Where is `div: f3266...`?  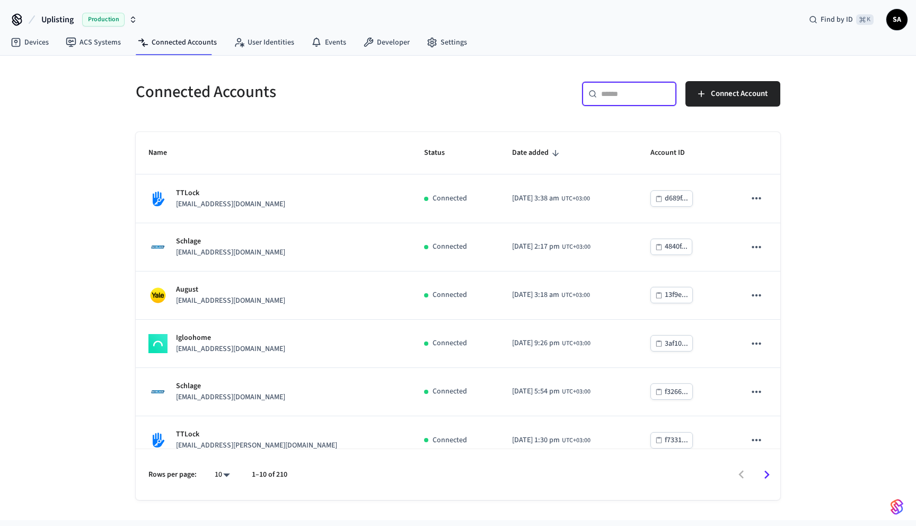
div: f3266... is located at coordinates (677, 392).